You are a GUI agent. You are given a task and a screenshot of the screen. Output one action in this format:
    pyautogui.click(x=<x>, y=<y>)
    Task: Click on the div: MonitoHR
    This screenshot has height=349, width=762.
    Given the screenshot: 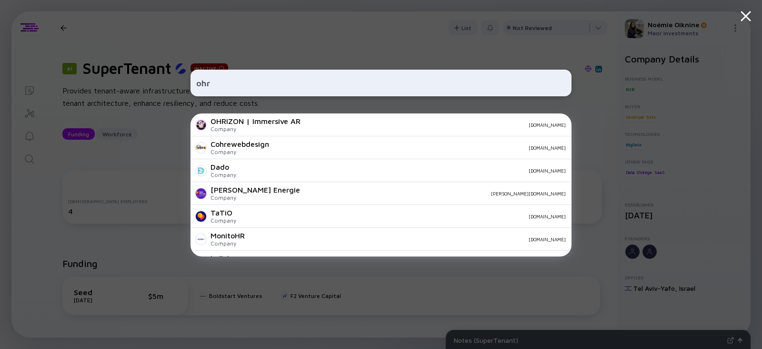 What is the action you would take?
    pyautogui.click(x=228, y=235)
    